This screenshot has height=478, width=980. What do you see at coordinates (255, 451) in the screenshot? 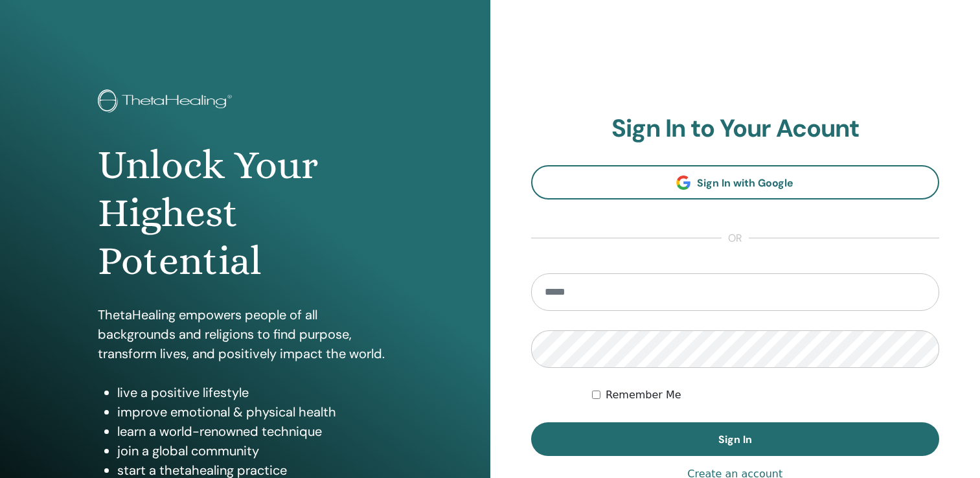
I see `li: join a global community` at bounding box center [255, 451].